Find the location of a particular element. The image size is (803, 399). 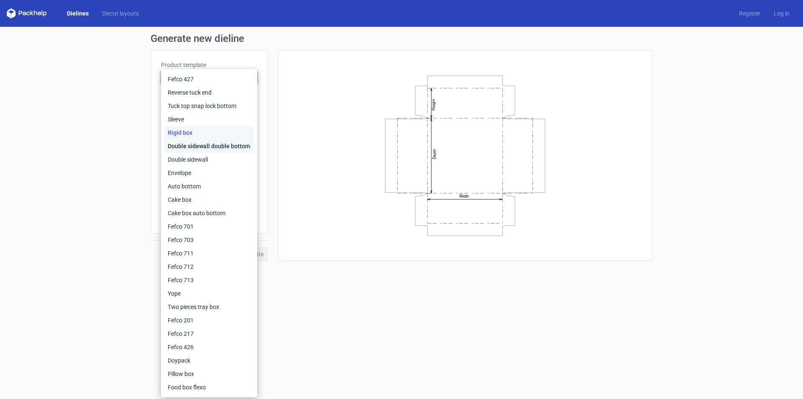

div: Fefco 217 is located at coordinates (209, 333).